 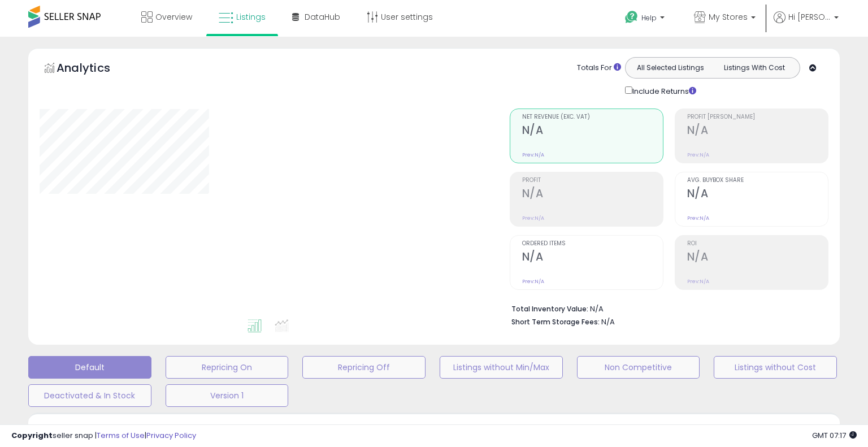 What do you see at coordinates (550, 309) in the screenshot?
I see `b: Total Inventory Value:` at bounding box center [550, 309].